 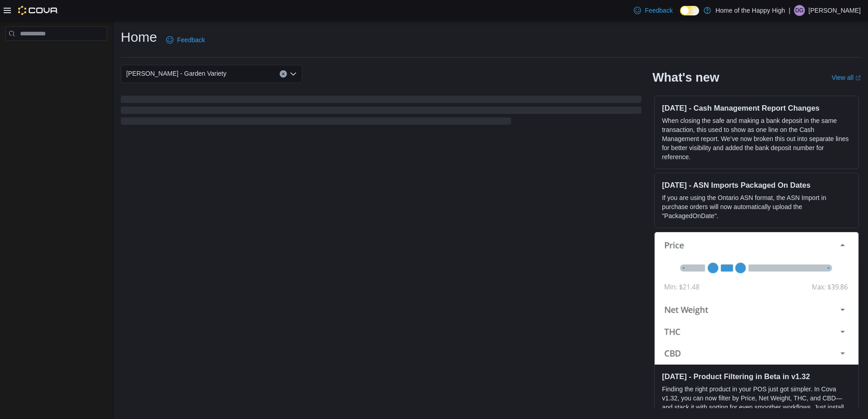 What do you see at coordinates (847, 78) in the screenshot?
I see `a: View allExternal link` at bounding box center [847, 78].